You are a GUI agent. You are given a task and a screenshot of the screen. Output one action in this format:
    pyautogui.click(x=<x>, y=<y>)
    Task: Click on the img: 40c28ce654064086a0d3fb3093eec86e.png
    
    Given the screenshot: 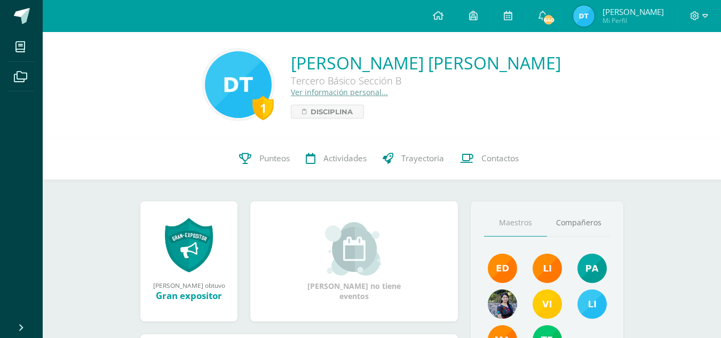 What is the action you would take?
    pyautogui.click(x=592, y=268)
    